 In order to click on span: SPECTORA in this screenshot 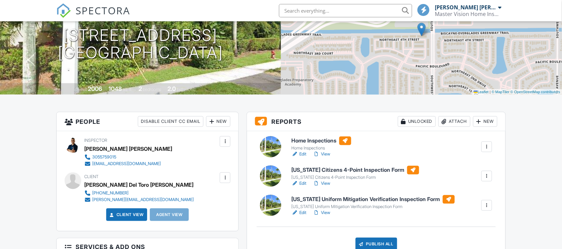, I will do `click(103, 10)`.